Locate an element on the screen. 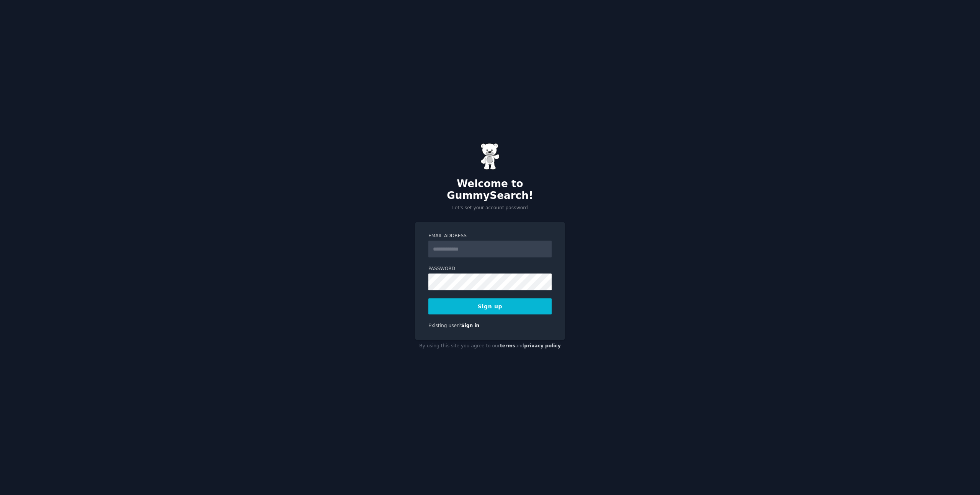  button: Sign up is located at coordinates (490, 306).